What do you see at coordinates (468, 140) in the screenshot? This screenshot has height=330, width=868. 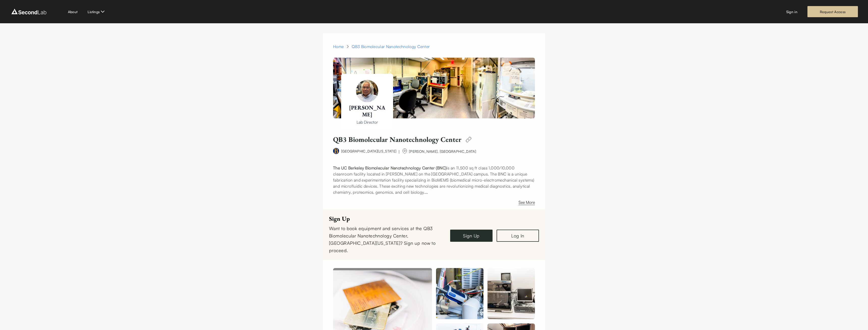 I see `img: edit` at bounding box center [468, 140].